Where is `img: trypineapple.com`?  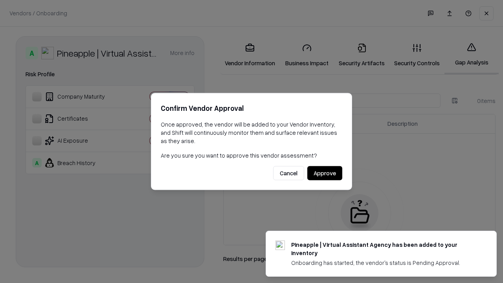 img: trypineapple.com is located at coordinates (280, 245).